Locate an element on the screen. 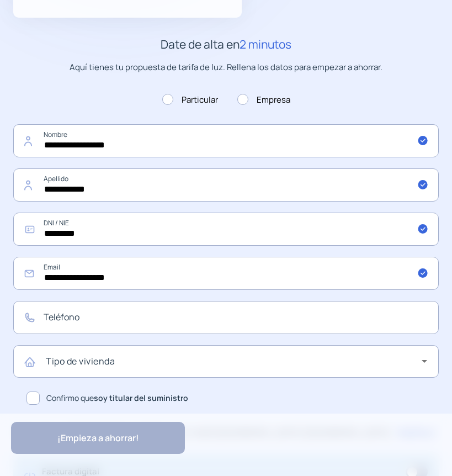  b: soy titular del suministro is located at coordinates (141, 398).